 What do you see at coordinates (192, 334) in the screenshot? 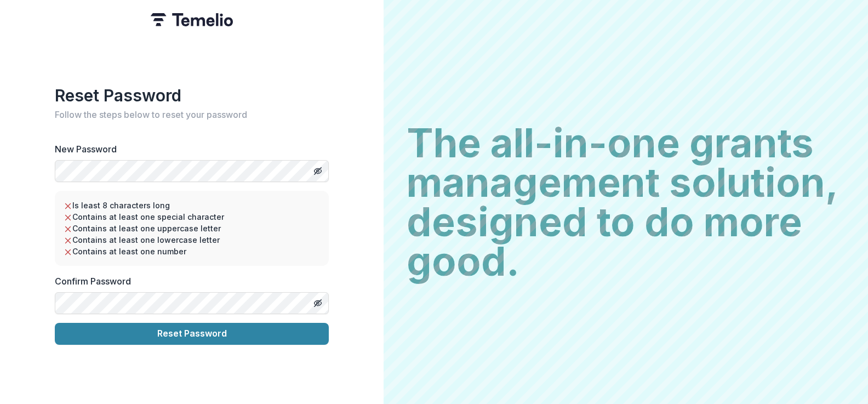
I see `button: Reset Password` at bounding box center [192, 334].